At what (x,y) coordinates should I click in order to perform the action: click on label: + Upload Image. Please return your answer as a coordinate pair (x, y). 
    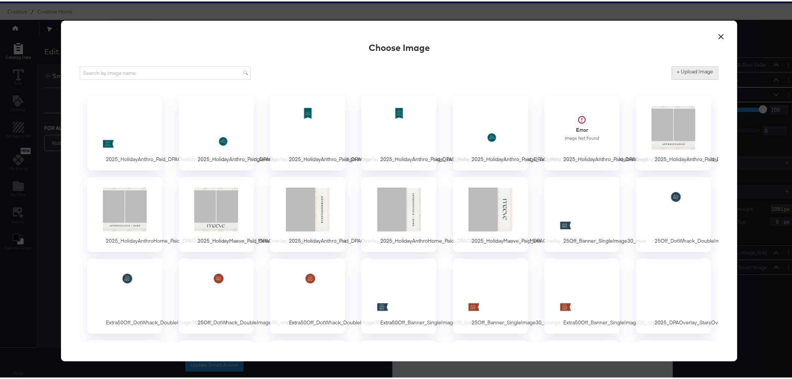
    Looking at the image, I should click on (695, 70).